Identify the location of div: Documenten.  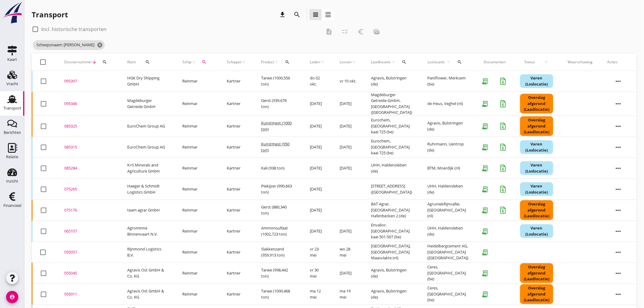
(495, 62).